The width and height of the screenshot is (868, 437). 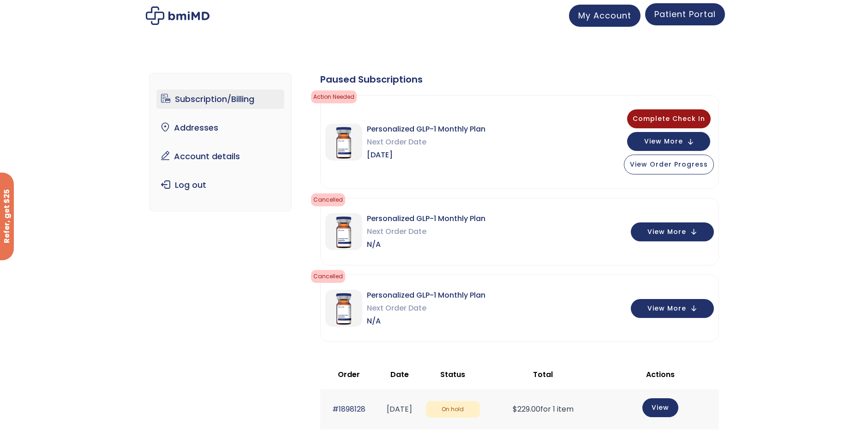 What do you see at coordinates (349, 374) in the screenshot?
I see `span: Order` at bounding box center [349, 374].